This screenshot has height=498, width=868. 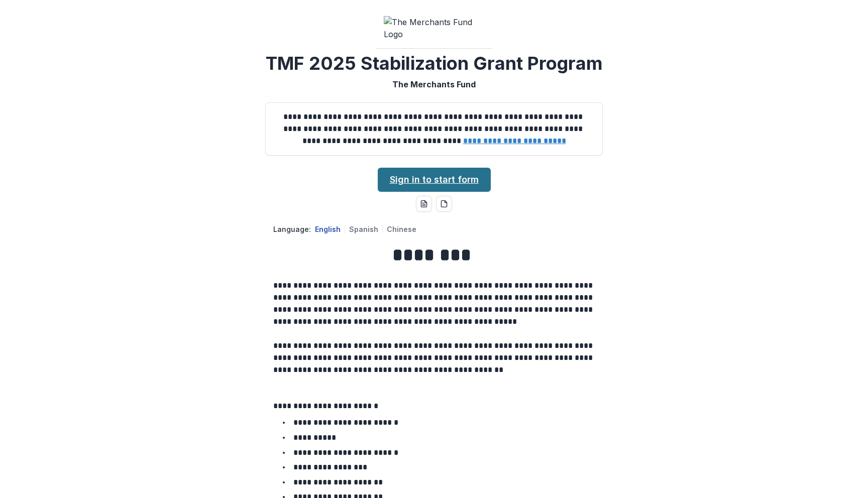 I want to click on h2: TMF 2025 Stabilization Grant Program, so click(x=434, y=63).